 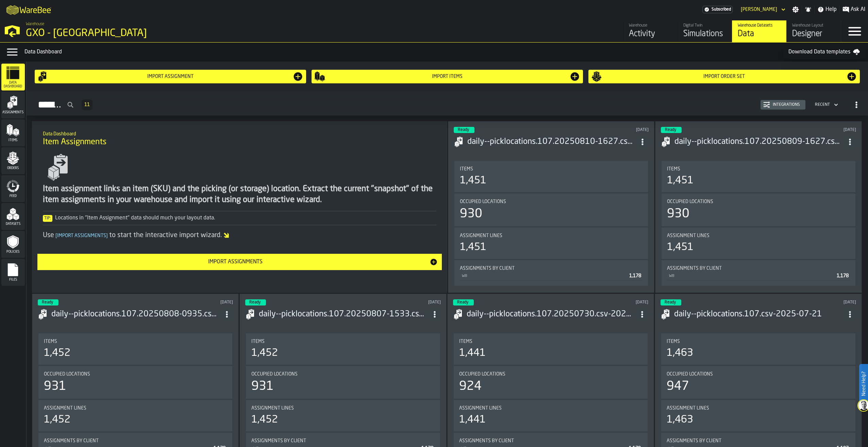 What do you see at coordinates (759, 34) in the screenshot?
I see `div: Data` at bounding box center [759, 34].